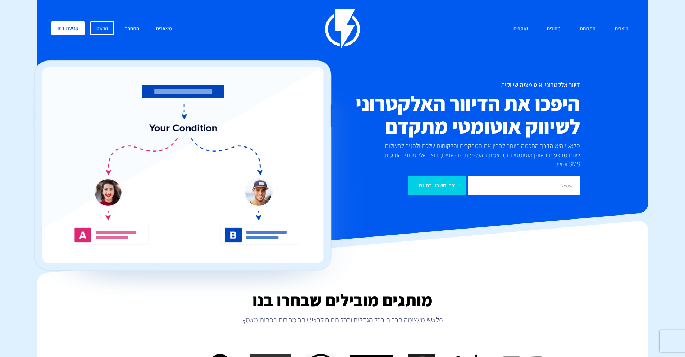 The image size is (685, 357). I want to click on a: שותפים, so click(520, 29).